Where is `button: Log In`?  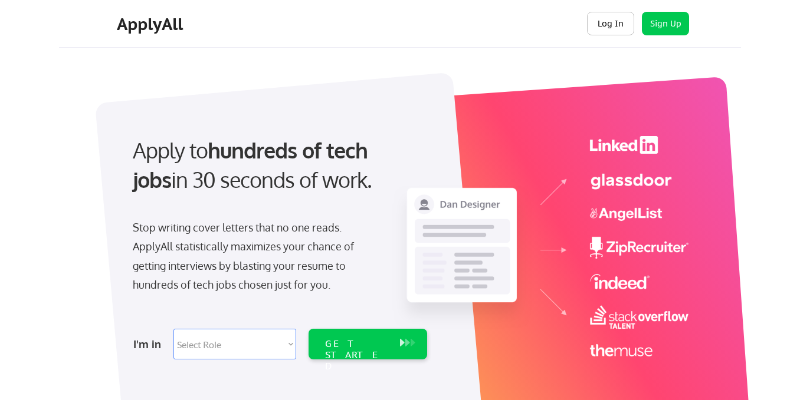
button: Log In is located at coordinates (610, 24).